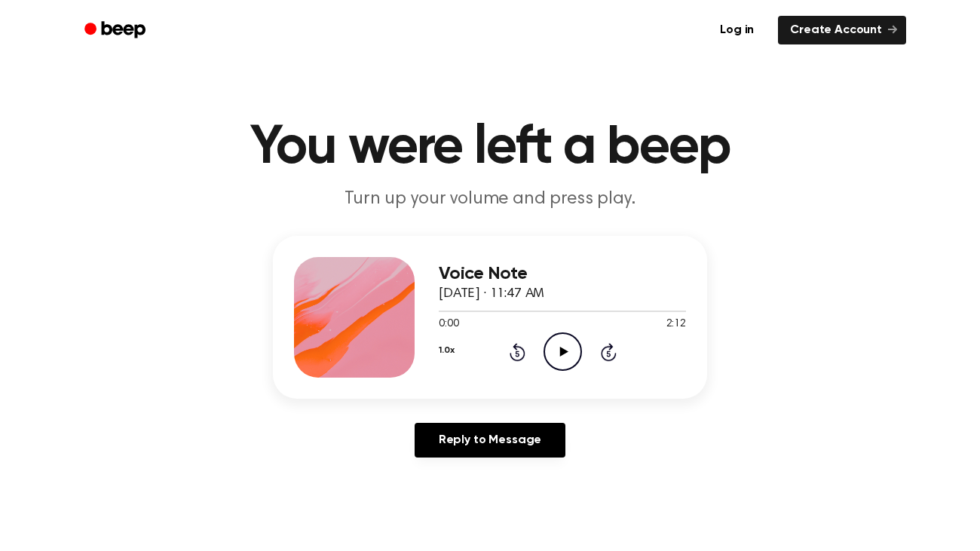 This screenshot has width=980, height=551. I want to click on span: 2:12, so click(676, 324).